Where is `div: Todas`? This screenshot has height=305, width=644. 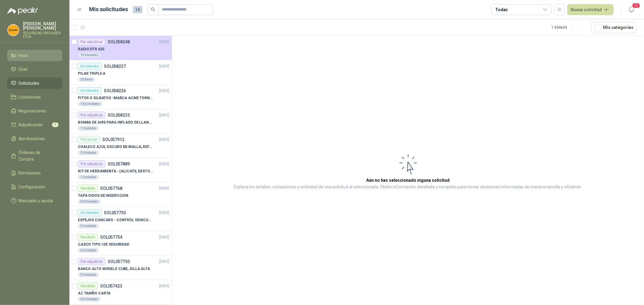 div: Todas is located at coordinates (502, 9).